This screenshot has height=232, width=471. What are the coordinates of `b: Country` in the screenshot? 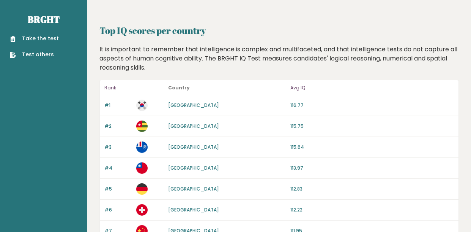 It's located at (179, 87).